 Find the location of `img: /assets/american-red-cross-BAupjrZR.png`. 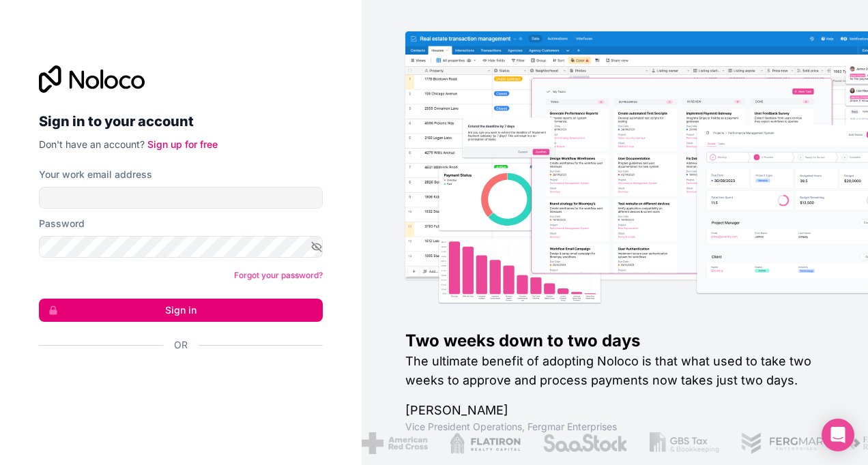

img: /assets/american-red-cross-BAupjrZR.png is located at coordinates (393, 443).